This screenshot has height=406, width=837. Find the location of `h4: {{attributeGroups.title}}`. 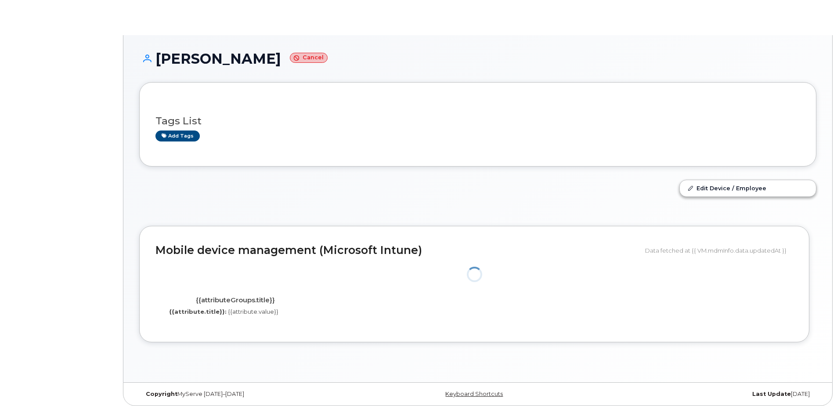

h4: {{attributeGroups.title}} is located at coordinates (235, 300).